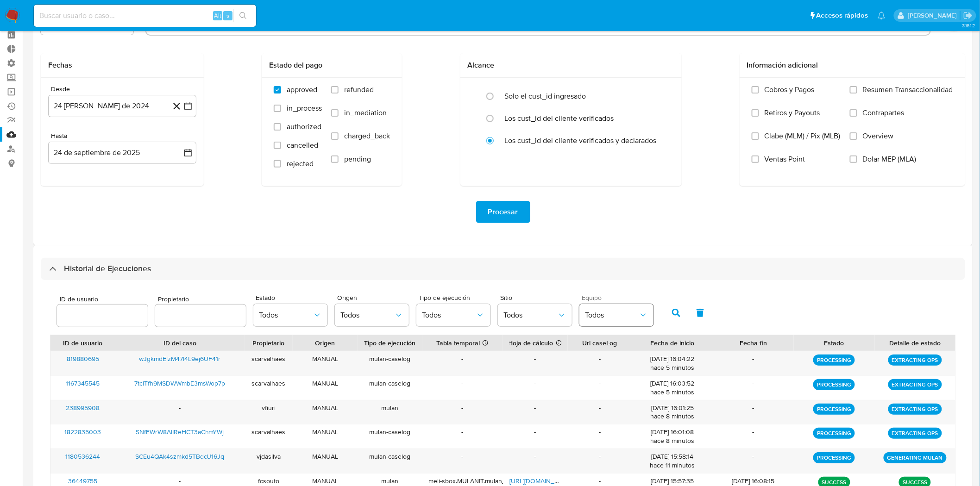  I want to click on span: Alt, so click(217, 15).